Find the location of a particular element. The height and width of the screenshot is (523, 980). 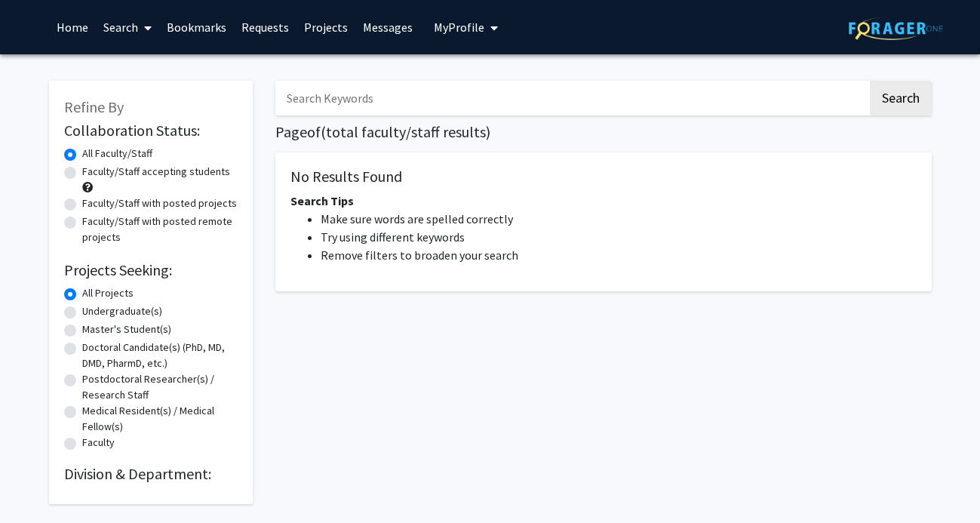

label: Doctoral Candidate(s) (PhD, MD, DMD, PharmD, etc.) is located at coordinates (160, 356).